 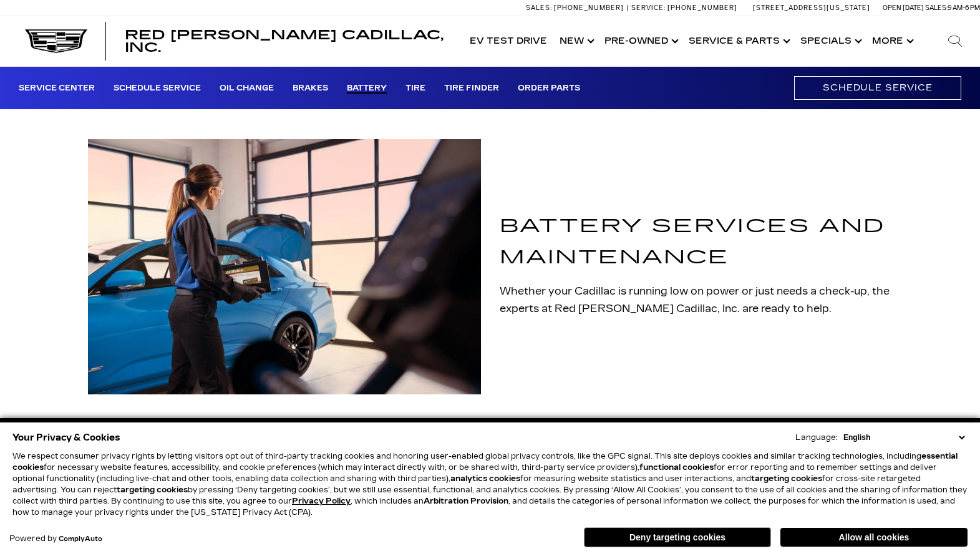 What do you see at coordinates (81, 539) in the screenshot?
I see `a: ComplyAuto` at bounding box center [81, 539].